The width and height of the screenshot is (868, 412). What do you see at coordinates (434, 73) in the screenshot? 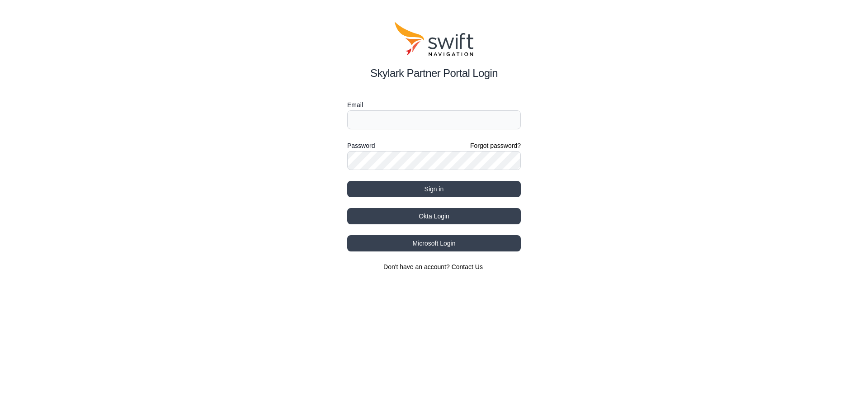
I see `h2: Skylark Partner Portal Login` at bounding box center [434, 73].